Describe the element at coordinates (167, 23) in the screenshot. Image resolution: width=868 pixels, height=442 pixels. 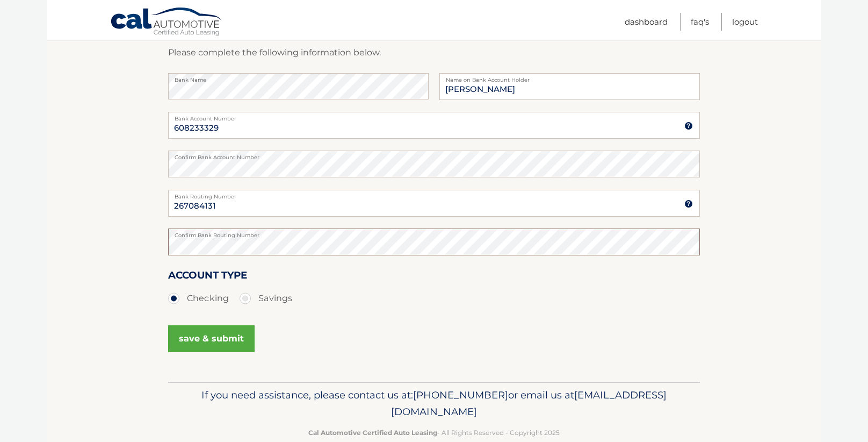
I see `a: Cal Automotive` at that location.